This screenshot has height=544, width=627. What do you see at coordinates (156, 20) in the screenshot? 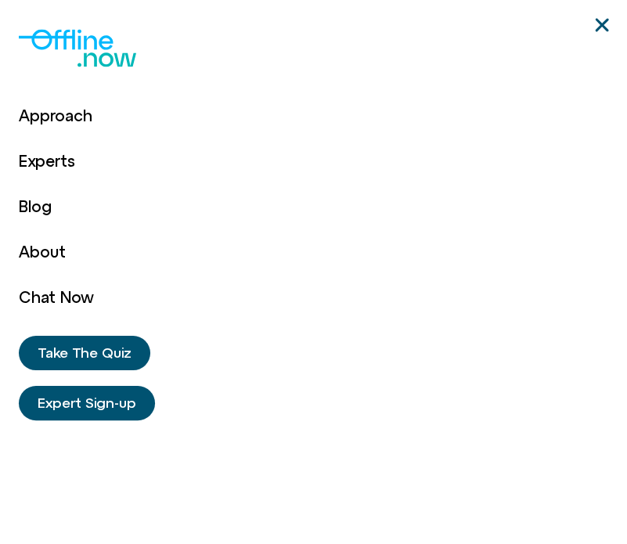
I see `button: Expand Header Button` at bounding box center [156, 20].